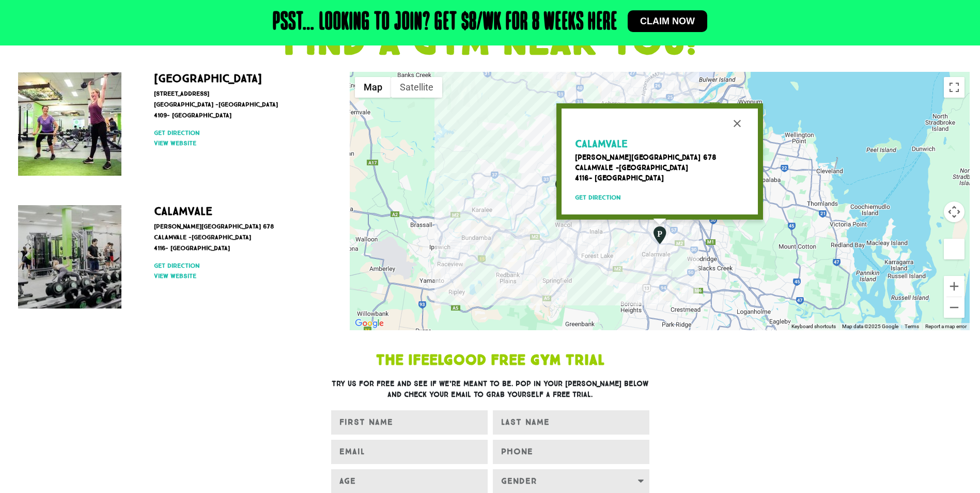 The height and width of the screenshot is (493, 980). I want to click on span: Claim now, so click(667, 21).